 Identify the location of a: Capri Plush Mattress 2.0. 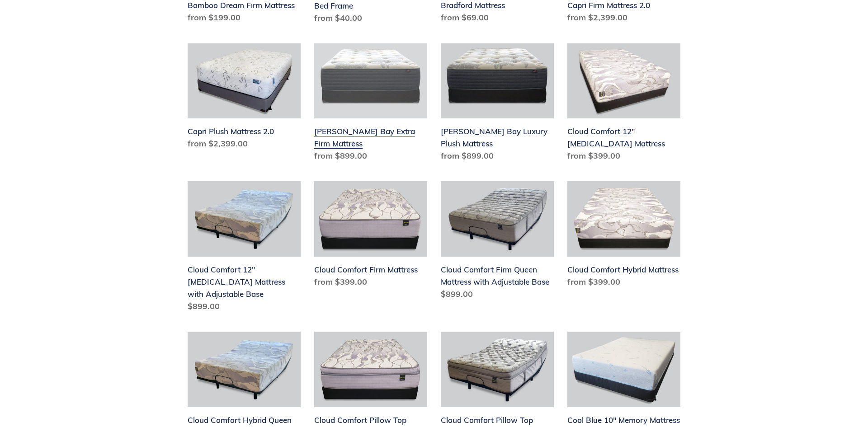
(244, 99).